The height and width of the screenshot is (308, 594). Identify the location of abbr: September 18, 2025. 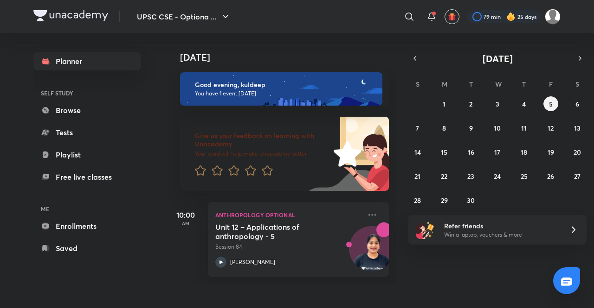
(523, 152).